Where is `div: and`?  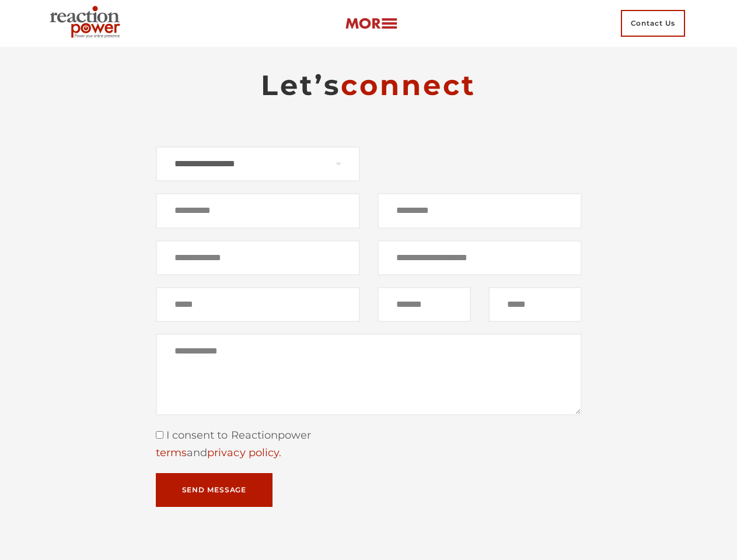 div: and is located at coordinates (369, 453).